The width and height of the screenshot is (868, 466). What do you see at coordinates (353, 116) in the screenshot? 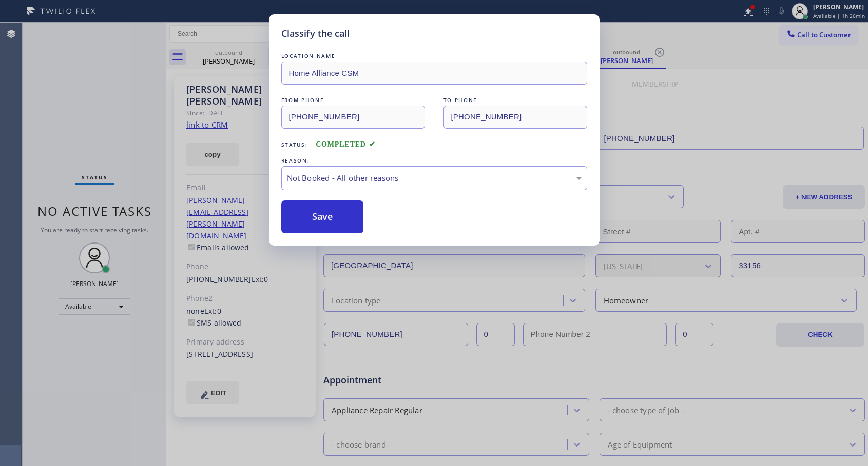
I see `input: From phone` at bounding box center [353, 116].